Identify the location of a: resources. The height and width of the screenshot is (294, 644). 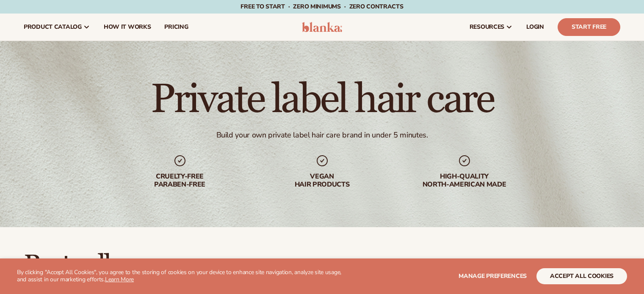
(491, 27).